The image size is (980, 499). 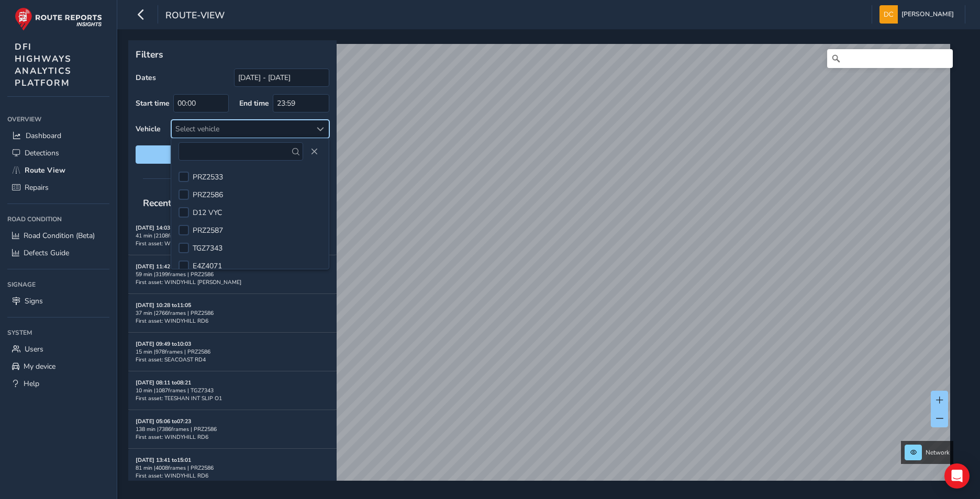 I want to click on span: DFI HIGHWAYS ANALYTICS PLATFORM, so click(x=43, y=65).